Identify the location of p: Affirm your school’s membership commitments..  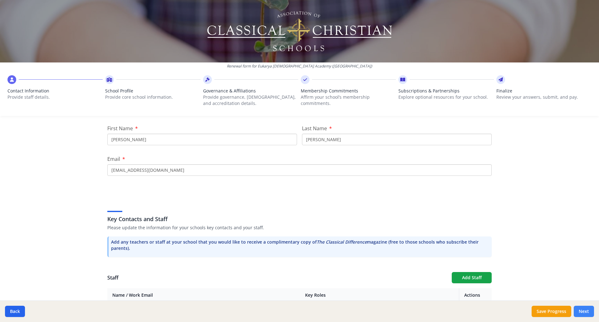
(348, 100).